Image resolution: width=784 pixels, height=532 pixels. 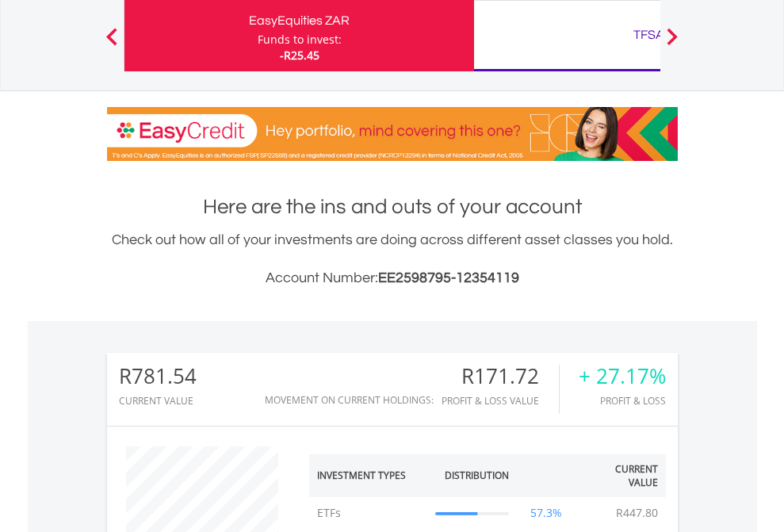 What do you see at coordinates (623, 375) in the screenshot?
I see `div: + 27.17%` at bounding box center [623, 375].